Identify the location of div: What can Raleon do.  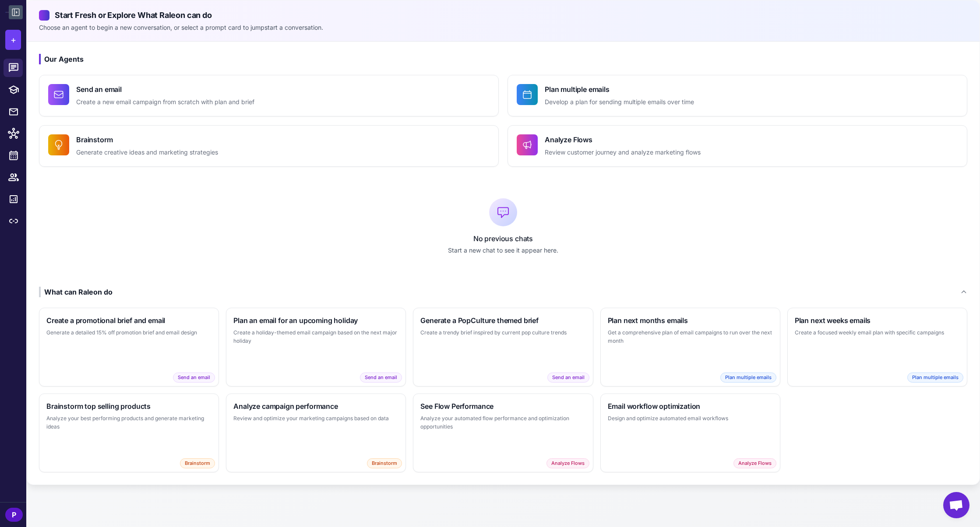
(76, 292).